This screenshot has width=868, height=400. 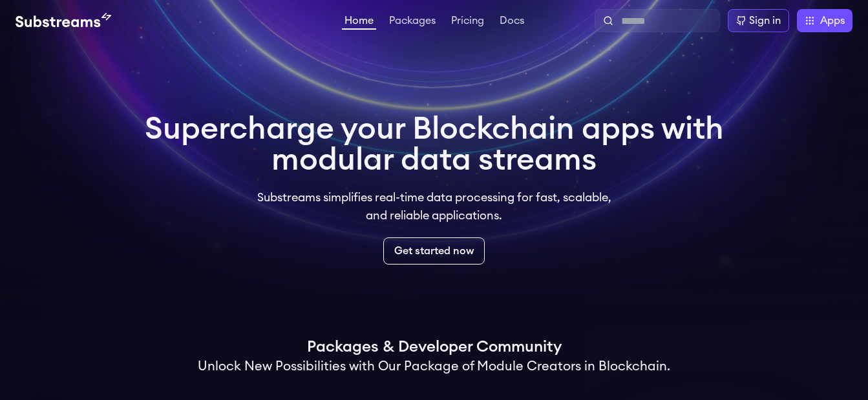 What do you see at coordinates (512, 22) in the screenshot?
I see `a: Docs` at bounding box center [512, 22].